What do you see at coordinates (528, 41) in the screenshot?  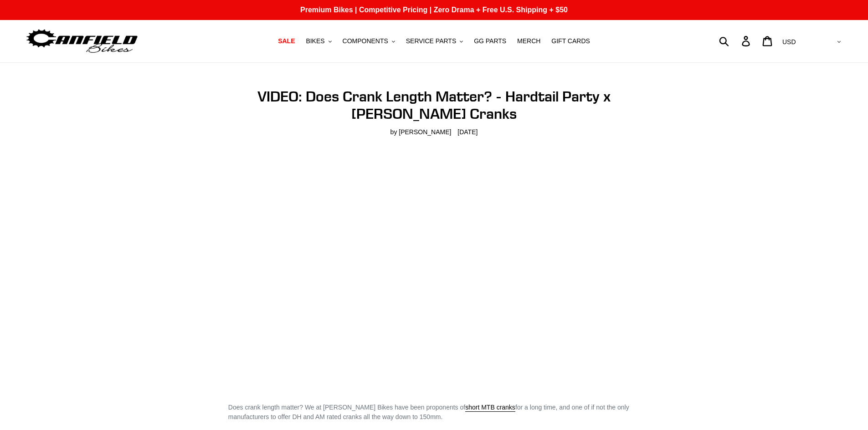 I see `span: MERCH` at bounding box center [528, 41].